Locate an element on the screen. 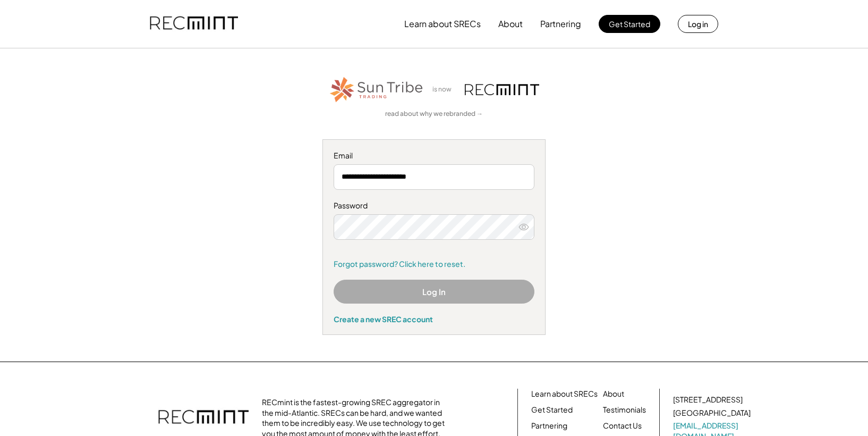  a: Learn about SRECs is located at coordinates (564, 394).